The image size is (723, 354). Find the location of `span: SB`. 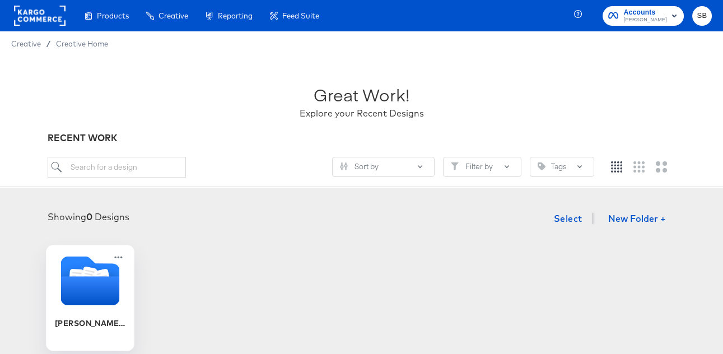

span: SB is located at coordinates (701, 16).